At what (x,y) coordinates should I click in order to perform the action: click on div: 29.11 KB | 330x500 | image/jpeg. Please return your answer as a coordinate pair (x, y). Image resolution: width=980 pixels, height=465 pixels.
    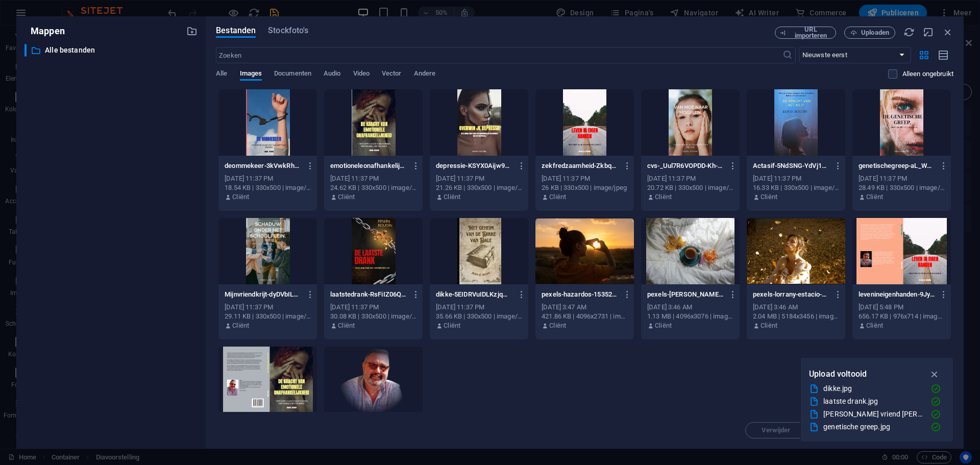
    Looking at the image, I should click on (267, 317).